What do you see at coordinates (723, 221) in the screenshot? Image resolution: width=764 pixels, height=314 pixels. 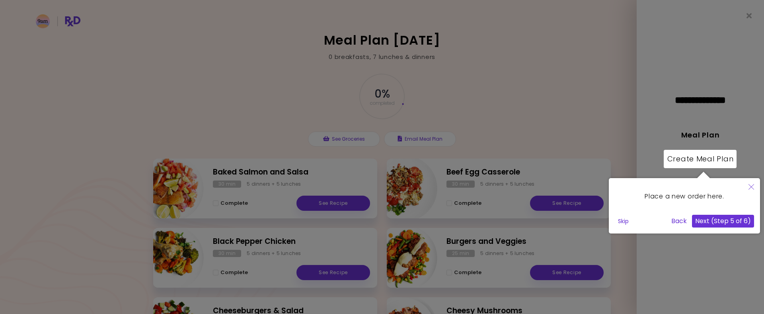 I see `button: Next (Step 5 of 6)` at bounding box center [723, 221].